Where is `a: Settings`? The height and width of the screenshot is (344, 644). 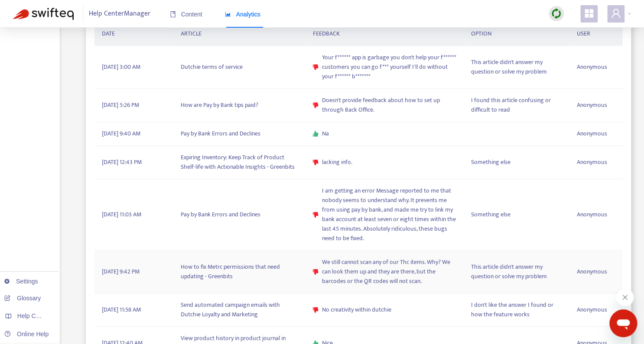
a: Settings is located at coordinates (22, 282).